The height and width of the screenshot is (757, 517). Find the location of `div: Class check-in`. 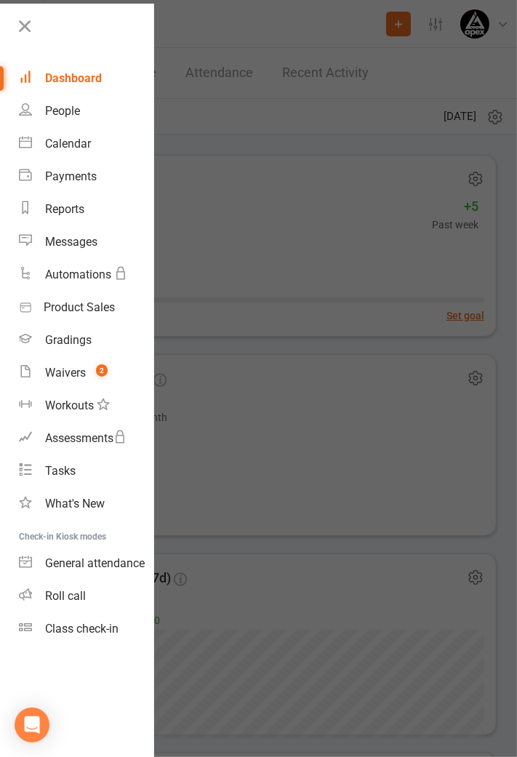

div: Class check-in is located at coordinates (81, 628).